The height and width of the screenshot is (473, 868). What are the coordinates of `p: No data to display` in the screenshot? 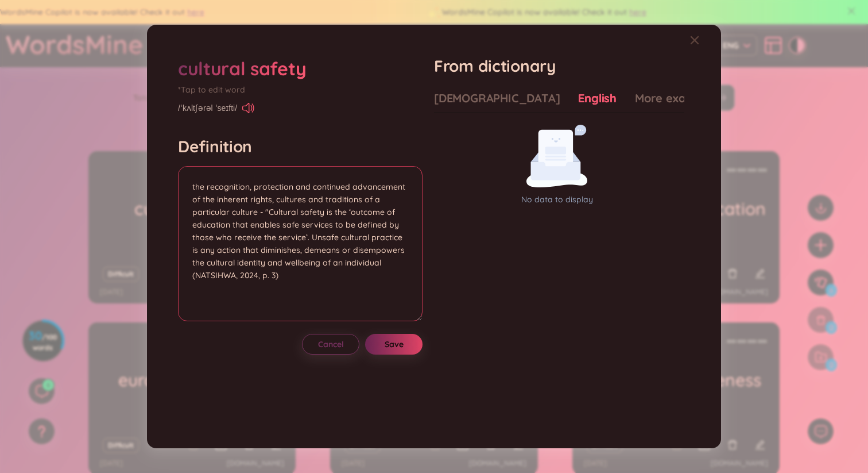 It's located at (557, 199).